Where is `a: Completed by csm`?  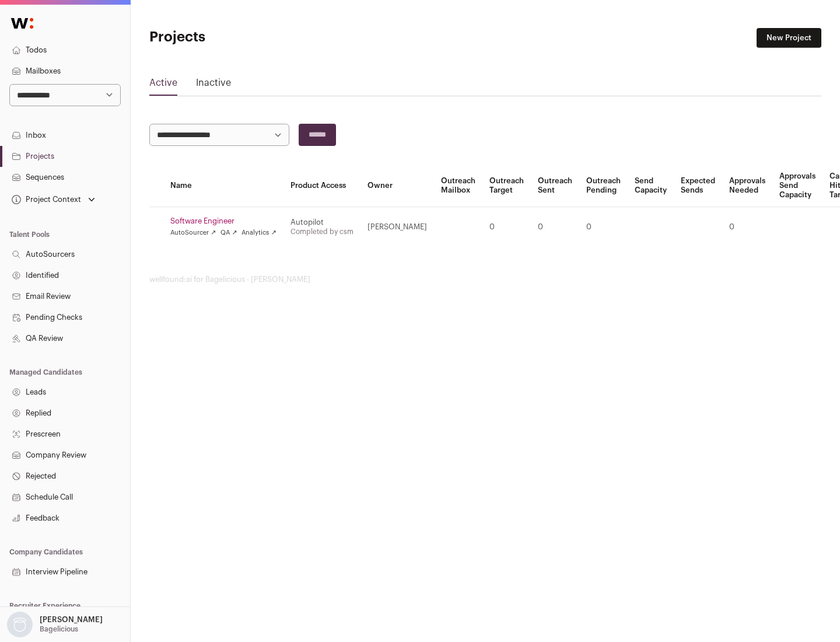 a: Completed by csm is located at coordinates (322, 232).